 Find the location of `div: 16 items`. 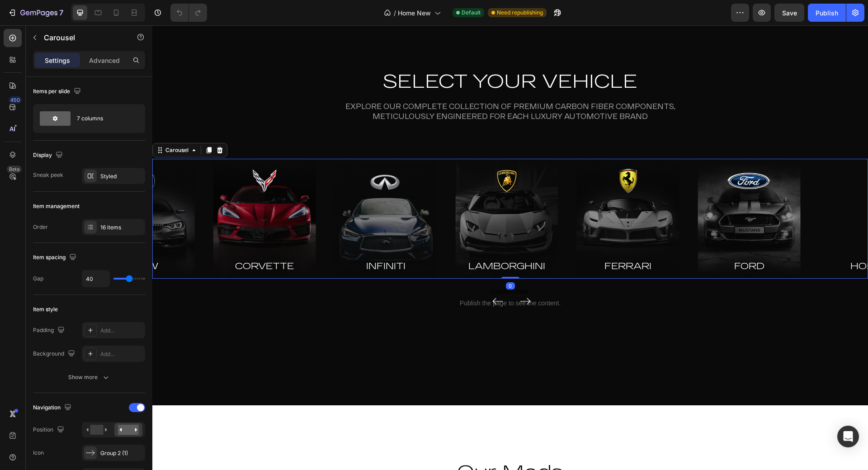

div: 16 items is located at coordinates (122, 227).